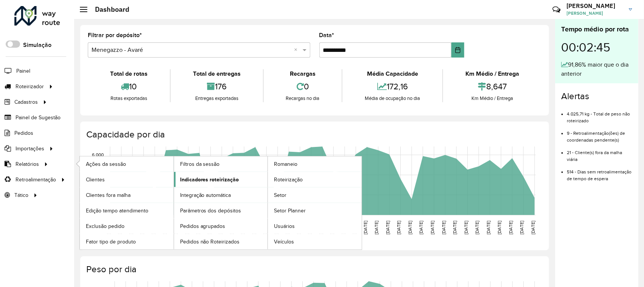  What do you see at coordinates (38, 117) in the screenshot?
I see `span: Painel de Sugestão` at bounding box center [38, 117].